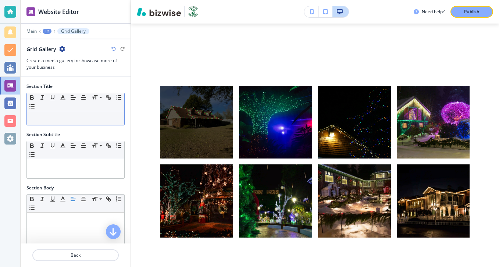 Image resolution: width=499 pixels, height=267 pixels. What do you see at coordinates (75, 255) in the screenshot?
I see `button: Back` at bounding box center [75, 255].